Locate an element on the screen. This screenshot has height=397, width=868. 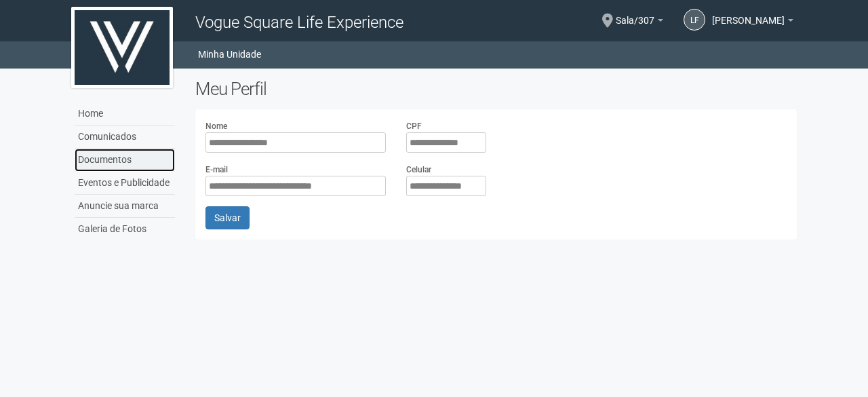
h2: Meu Perfil is located at coordinates (496, 89).